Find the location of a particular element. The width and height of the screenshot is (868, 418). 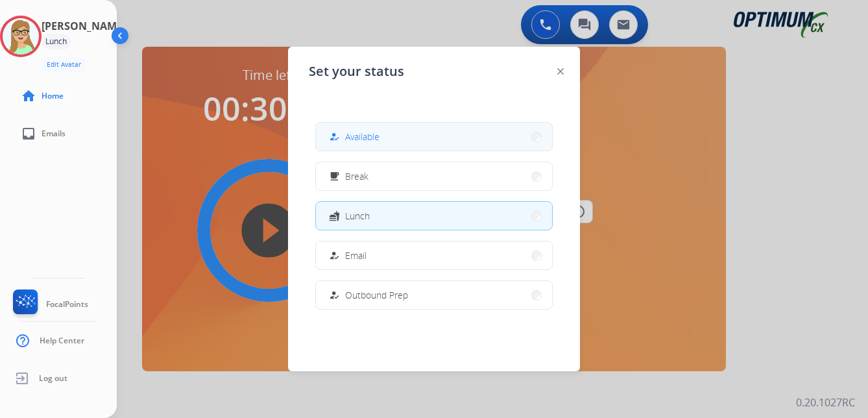

span: FocalPoints is located at coordinates (67, 304).